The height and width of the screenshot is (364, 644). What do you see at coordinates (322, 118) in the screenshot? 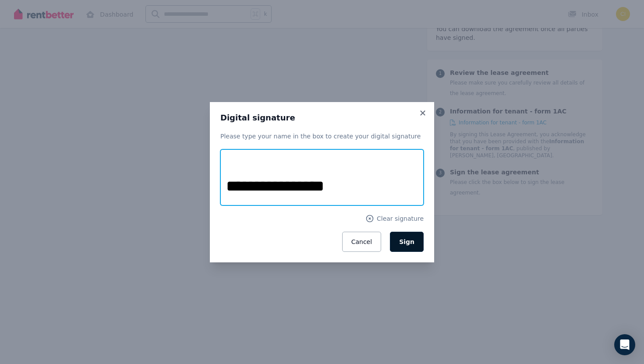
I see `h3: Digital signature` at bounding box center [322, 118].